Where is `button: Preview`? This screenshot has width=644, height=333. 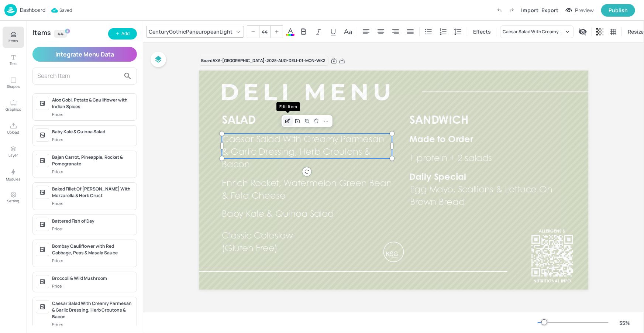 button: Preview is located at coordinates (580, 10).